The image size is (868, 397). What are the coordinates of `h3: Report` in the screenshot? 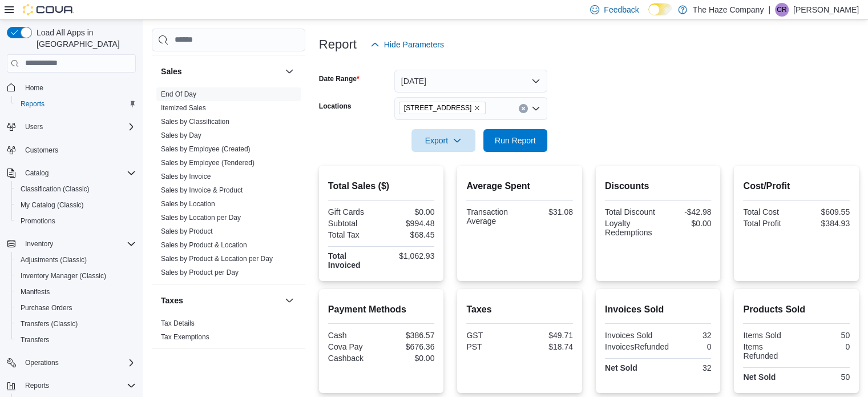 It's located at (338, 45).